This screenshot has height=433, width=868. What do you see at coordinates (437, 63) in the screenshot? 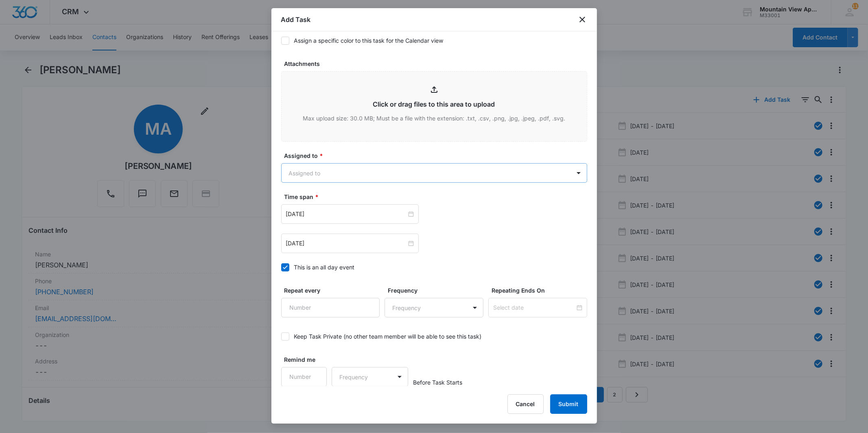
I see `label: Attachments` at bounding box center [437, 63].